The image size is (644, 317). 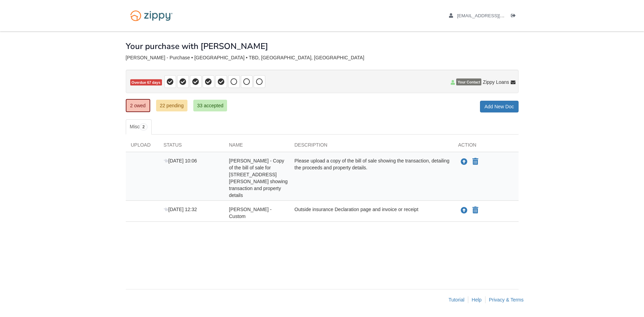 What do you see at coordinates (493, 17) in the screenshot?
I see `a: edit profile` at bounding box center [493, 17].